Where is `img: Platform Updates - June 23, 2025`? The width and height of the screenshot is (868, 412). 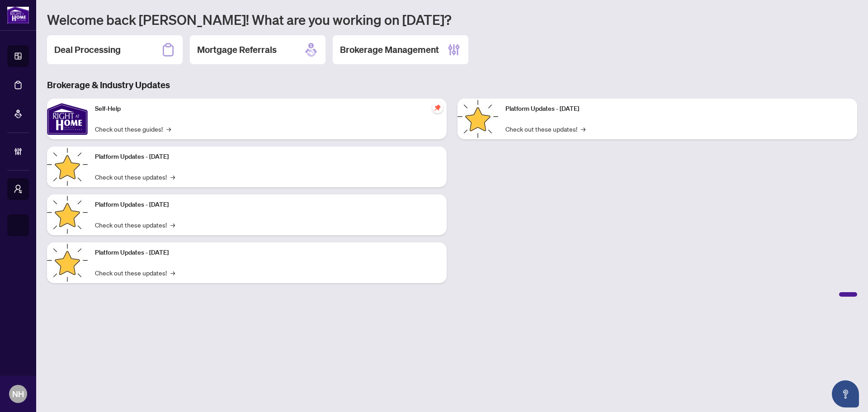
img: Platform Updates - June 23, 2025 is located at coordinates (478, 119).